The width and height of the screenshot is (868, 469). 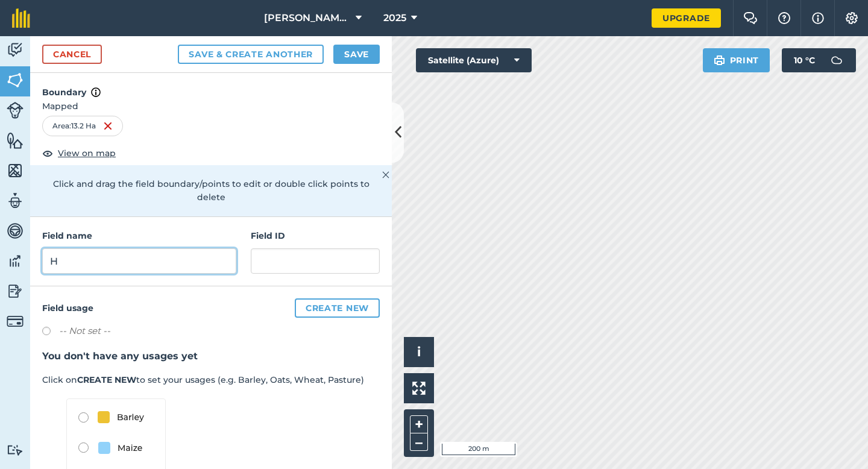 What do you see at coordinates (784, 18) in the screenshot?
I see `img: A question mark icon` at bounding box center [784, 18].